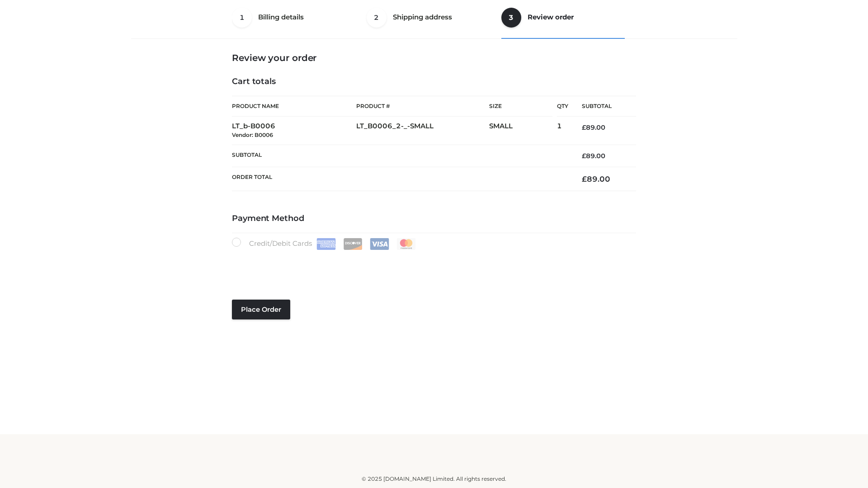 The image size is (868, 488). What do you see at coordinates (353, 244) in the screenshot?
I see `img: Discover` at bounding box center [353, 244].